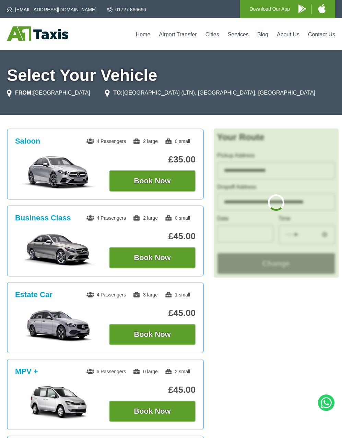 The image size is (342, 438). Describe the element at coordinates (58, 172) in the screenshot. I see `img: Saloon` at that location.